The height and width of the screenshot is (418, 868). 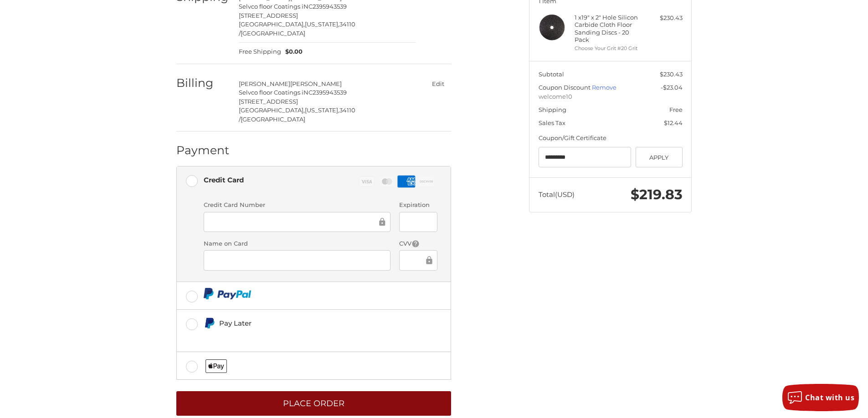 What do you see at coordinates (821, 398) in the screenshot?
I see `button: Chat with us` at bounding box center [821, 398].